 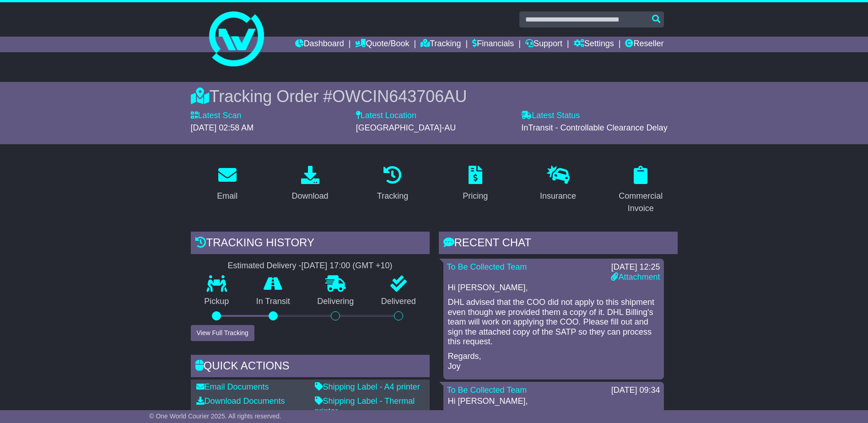 I want to click on span: © One World Courier 2025. All rights reserved., so click(x=215, y=416).